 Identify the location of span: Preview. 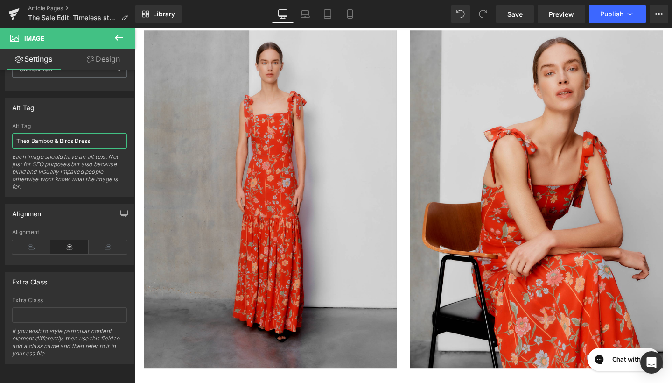
(561, 14).